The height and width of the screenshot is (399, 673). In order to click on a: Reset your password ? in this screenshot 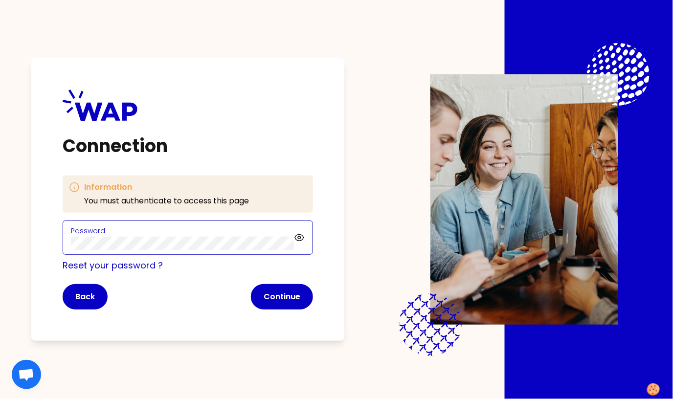, I will do `click(112, 265)`.